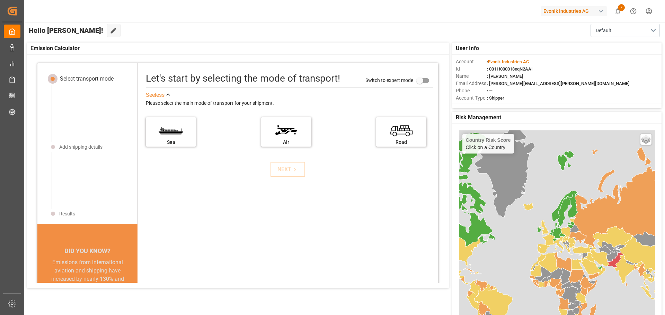 The height and width of the screenshot is (315, 665). What do you see at coordinates (621, 8) in the screenshot?
I see `span: 7` at bounding box center [621, 8].